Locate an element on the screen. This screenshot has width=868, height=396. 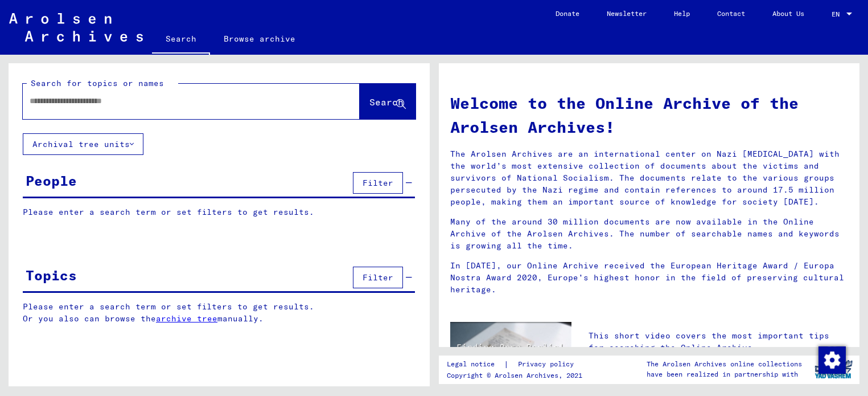
mat-select-trigger: EN is located at coordinates (836, 14).